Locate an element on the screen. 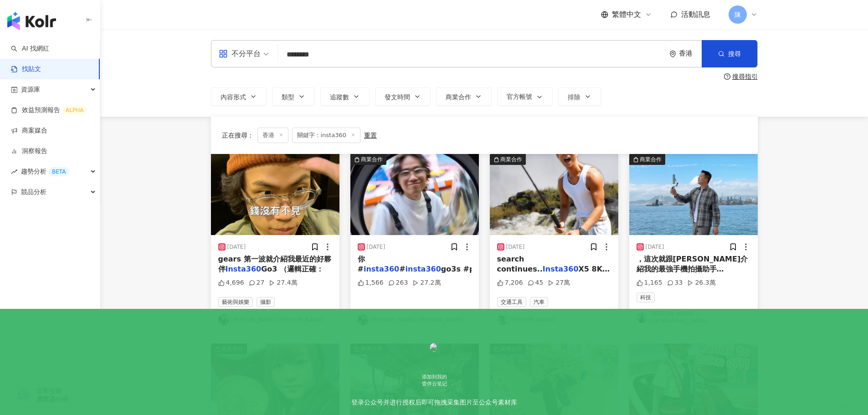 The image size is (868, 415). span: Go3 （邏輯正確： is located at coordinates (292, 269).